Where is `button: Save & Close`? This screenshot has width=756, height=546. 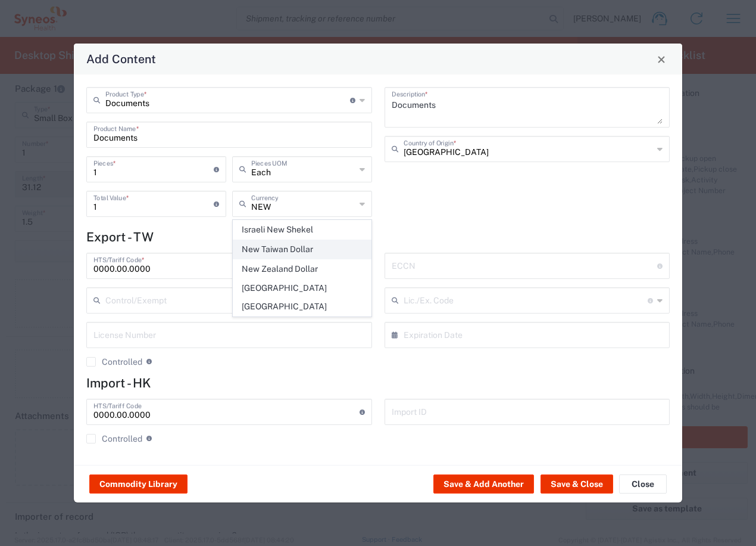 button: Save & Close is located at coordinates (577, 484).